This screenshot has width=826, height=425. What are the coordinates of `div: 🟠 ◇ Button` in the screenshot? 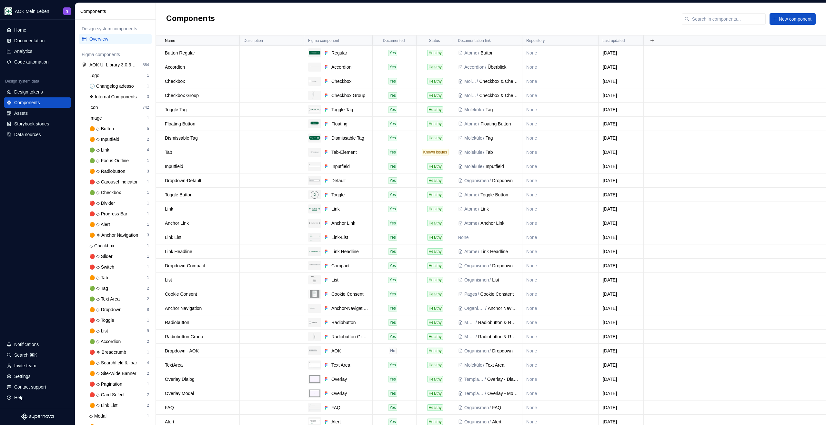 It's located at (103, 129).